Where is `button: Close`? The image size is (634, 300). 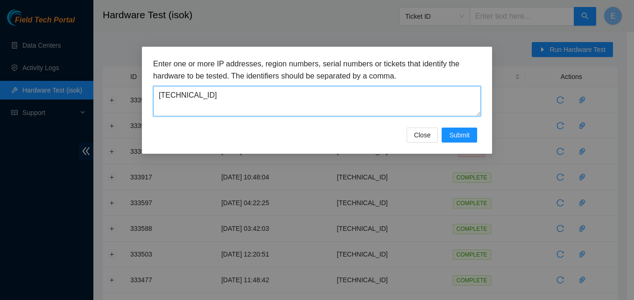 button: Close is located at coordinates (423, 135).